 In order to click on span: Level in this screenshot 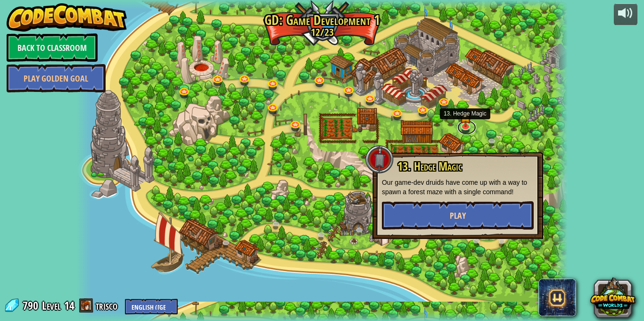, I will do `click(52, 305)`.